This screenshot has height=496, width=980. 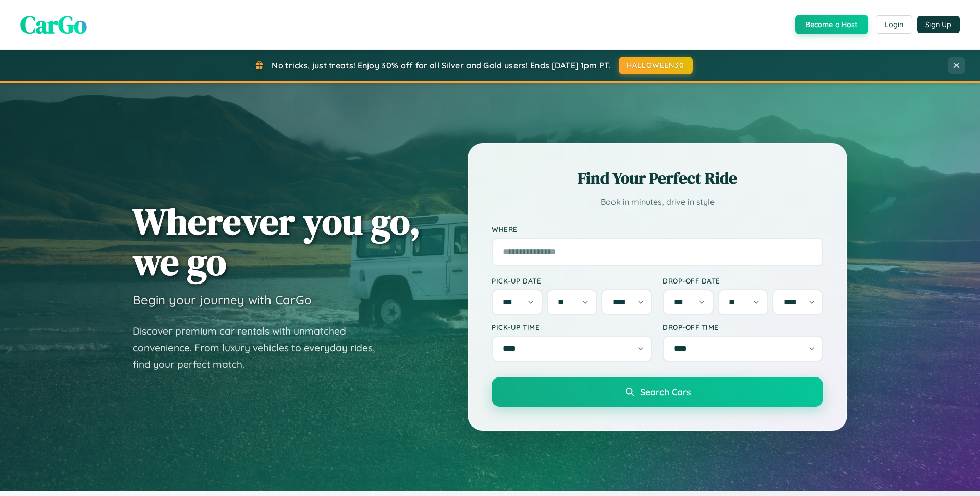 What do you see at coordinates (277, 241) in the screenshot?
I see `h1: Wherever you go, we go` at bounding box center [277, 241].